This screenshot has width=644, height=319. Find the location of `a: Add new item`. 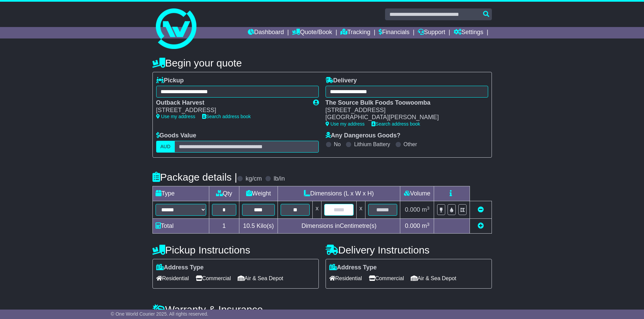

a: Add new item is located at coordinates (480, 226).